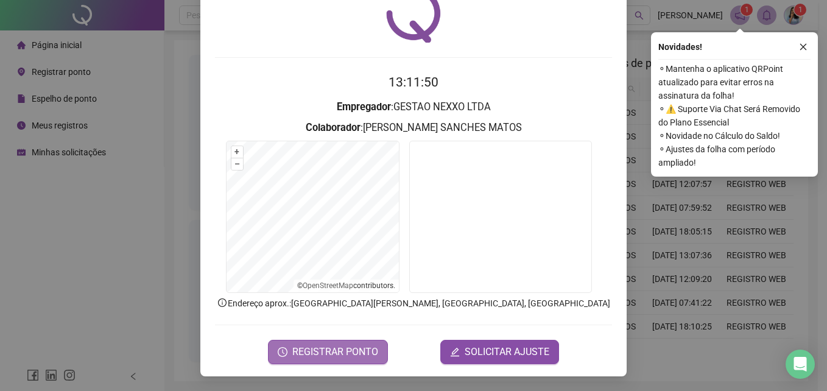  Describe the element at coordinates (283, 352) in the screenshot. I see `span: clock-circle` at that location.